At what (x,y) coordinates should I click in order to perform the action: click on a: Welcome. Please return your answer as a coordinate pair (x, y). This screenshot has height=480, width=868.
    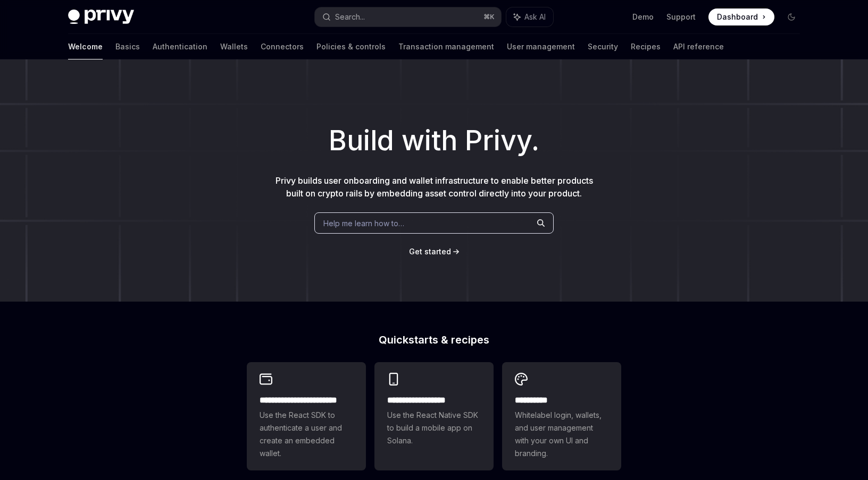
    Looking at the image, I should click on (85, 47).